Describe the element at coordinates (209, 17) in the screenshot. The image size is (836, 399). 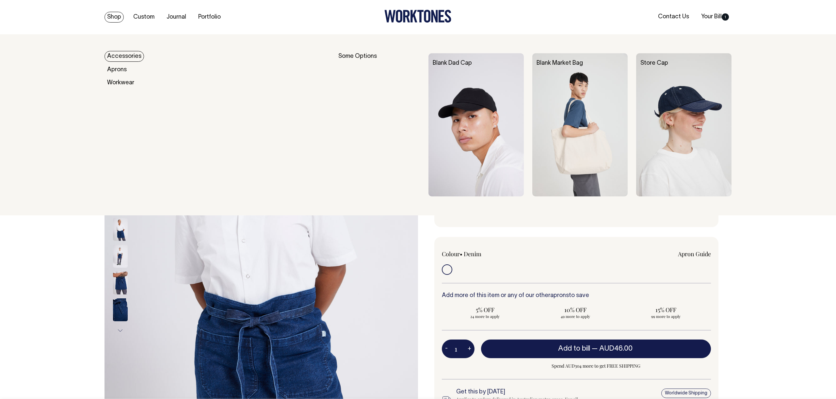
I see `a: Portfolio` at that location.